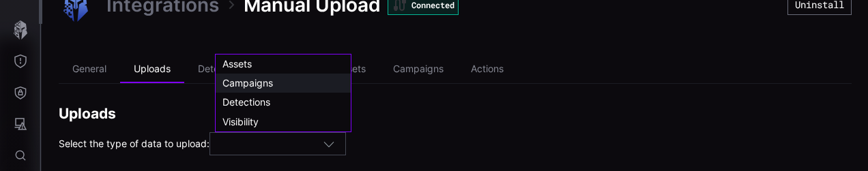  What do you see at coordinates (246, 102) in the screenshot?
I see `span: Detections` at bounding box center [246, 102].